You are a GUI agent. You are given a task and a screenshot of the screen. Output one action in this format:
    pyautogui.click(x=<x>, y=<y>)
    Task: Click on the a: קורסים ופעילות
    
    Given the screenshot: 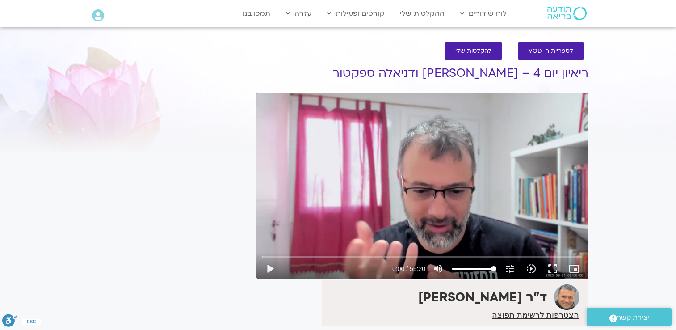 What is the action you would take?
    pyautogui.click(x=355, y=13)
    